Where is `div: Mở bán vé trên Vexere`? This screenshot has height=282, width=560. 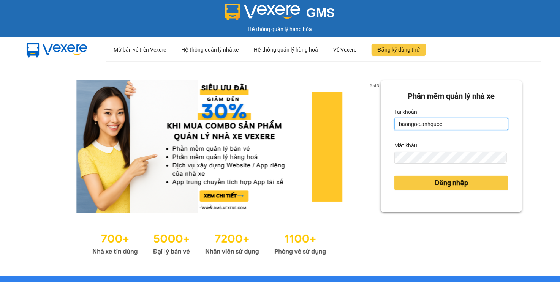 div: Mở bán vé trên Vexere is located at coordinates (140, 50).